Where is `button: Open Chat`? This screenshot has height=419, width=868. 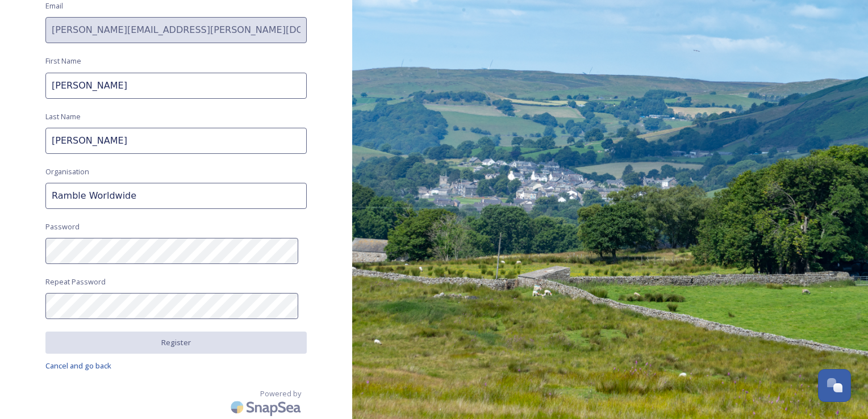 button: Open Chat is located at coordinates (834, 385).